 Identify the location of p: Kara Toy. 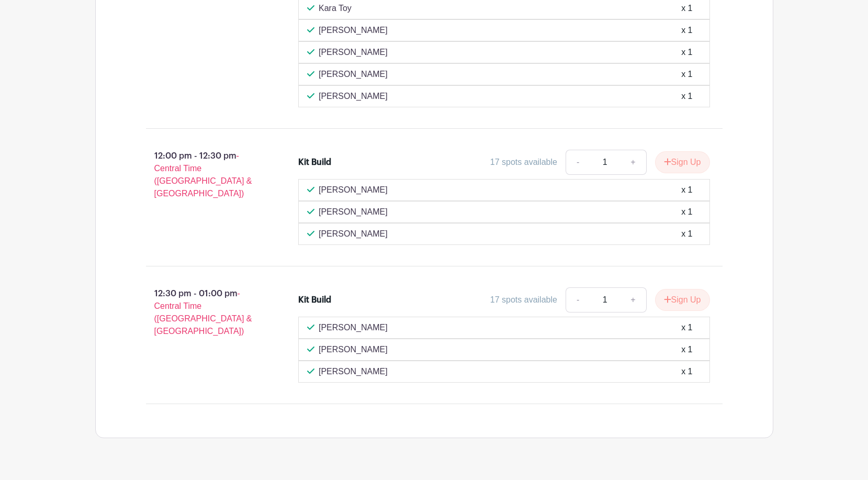
(335, 8).